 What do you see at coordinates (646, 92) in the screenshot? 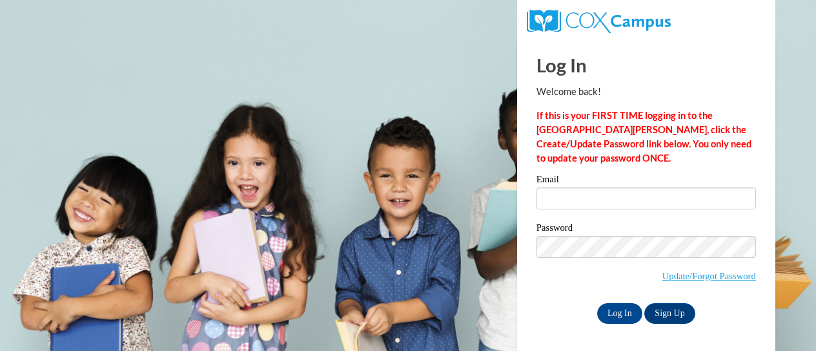
I see `p: Welcome back!` at bounding box center [646, 92].